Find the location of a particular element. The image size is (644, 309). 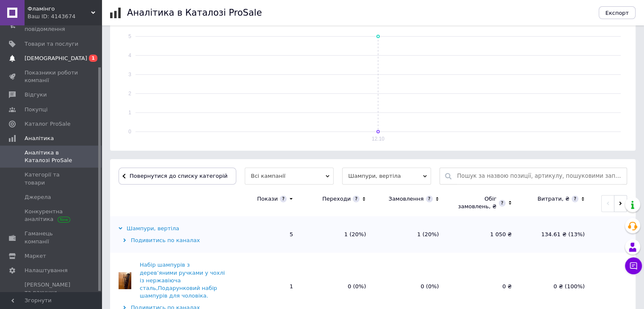

div: Ваш ID: 4143674 is located at coordinates (64, 17).